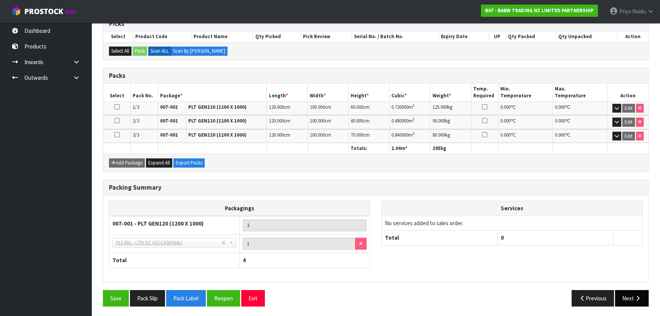 The image size is (660, 316). I want to click on span: 011-001 - CTN OC (OCCASIONAL), so click(169, 242).